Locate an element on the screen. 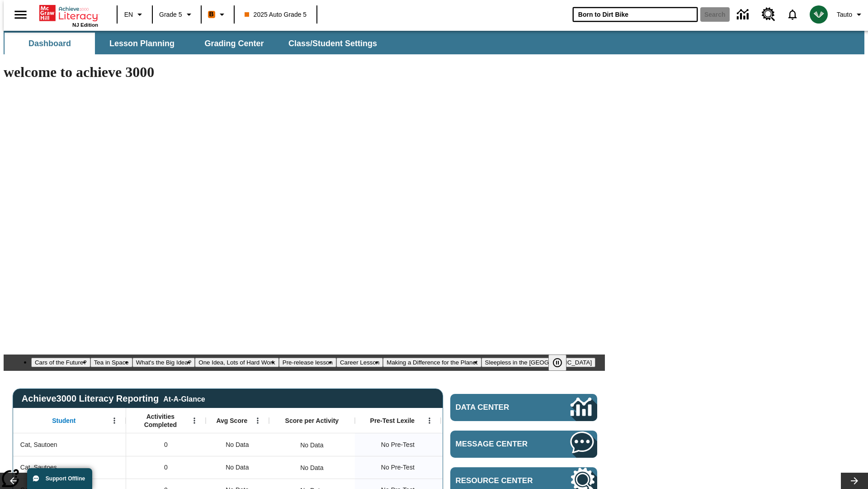  button: Select a new avatar is located at coordinates (819, 15).